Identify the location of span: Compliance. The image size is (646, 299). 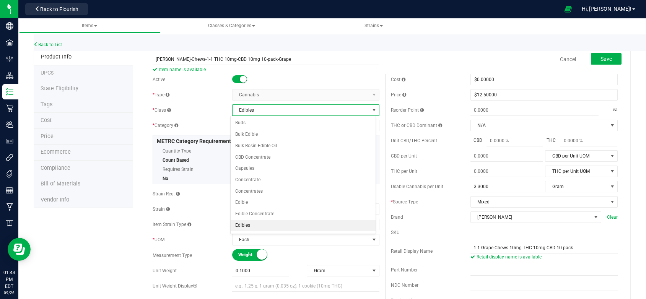
(55, 168).